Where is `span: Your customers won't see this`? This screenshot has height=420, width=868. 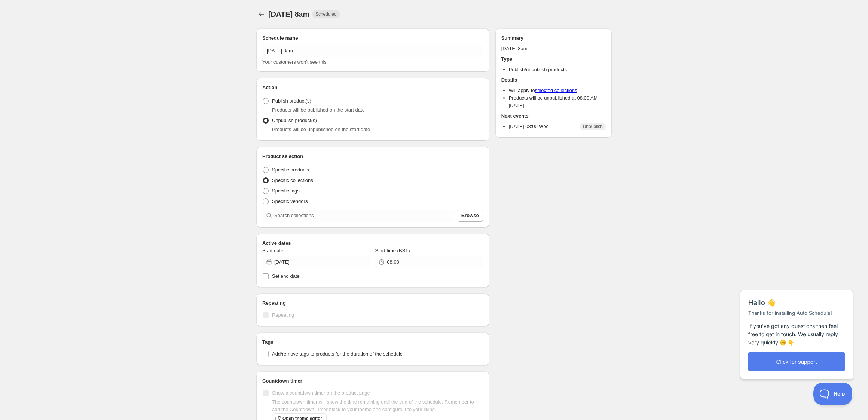 span: Your customers won't see this is located at coordinates (295, 62).